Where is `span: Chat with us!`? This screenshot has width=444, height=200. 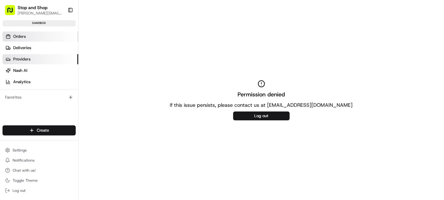
span: Chat with us! is located at coordinates (24, 170).